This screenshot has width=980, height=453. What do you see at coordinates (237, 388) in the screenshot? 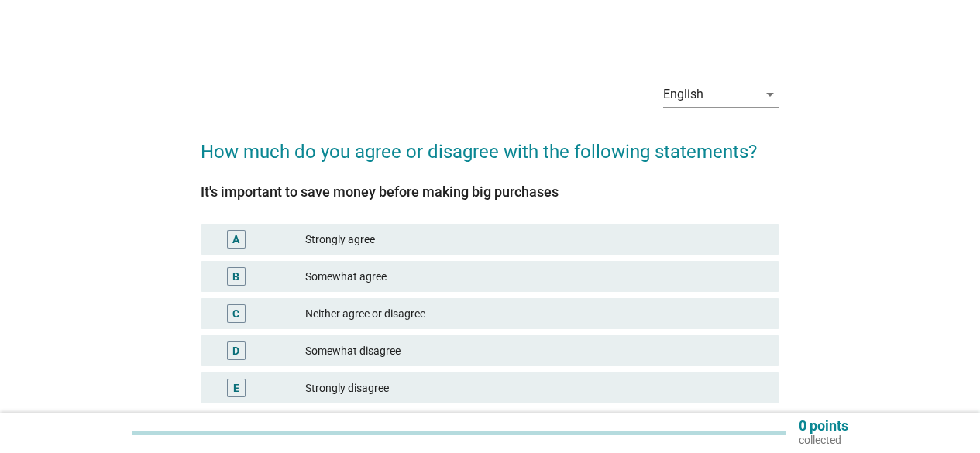
I see `div: E` at bounding box center [237, 388].